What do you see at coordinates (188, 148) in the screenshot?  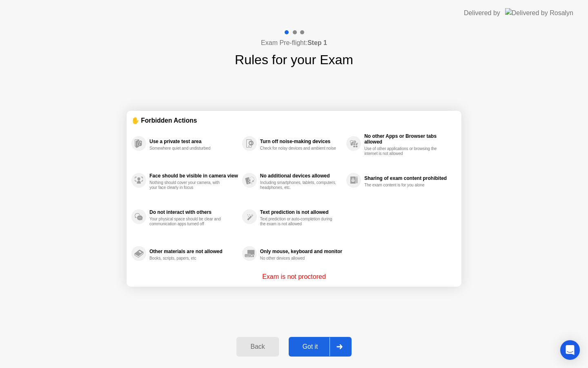 I see `div: Somewhere quiet and undisturbed` at bounding box center [188, 148].